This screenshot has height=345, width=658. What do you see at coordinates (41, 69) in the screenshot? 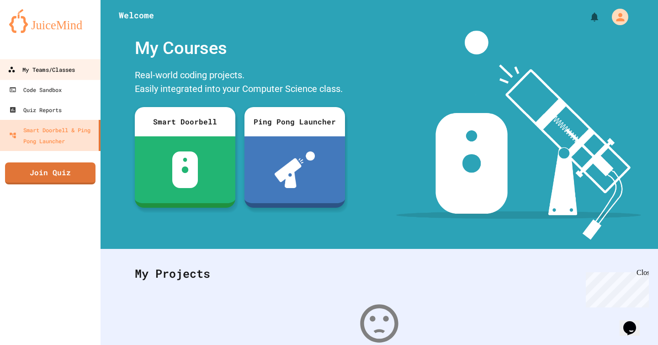
I see `div: My Teams/Classes` at bounding box center [41, 69].